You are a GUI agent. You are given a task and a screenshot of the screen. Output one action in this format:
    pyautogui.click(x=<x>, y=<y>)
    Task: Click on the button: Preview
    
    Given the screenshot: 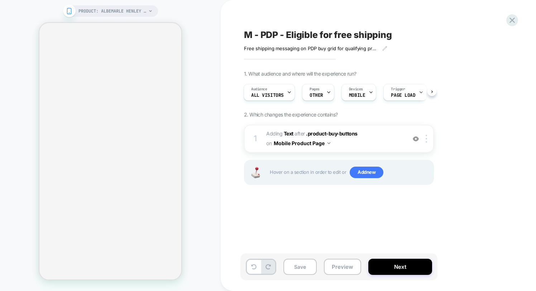 What is the action you would take?
    pyautogui.click(x=343, y=267)
    